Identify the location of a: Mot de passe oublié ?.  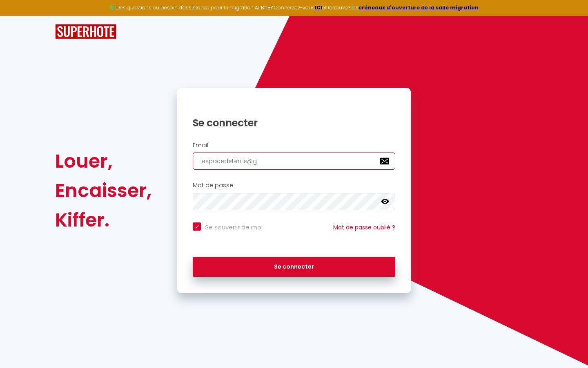
(364, 227).